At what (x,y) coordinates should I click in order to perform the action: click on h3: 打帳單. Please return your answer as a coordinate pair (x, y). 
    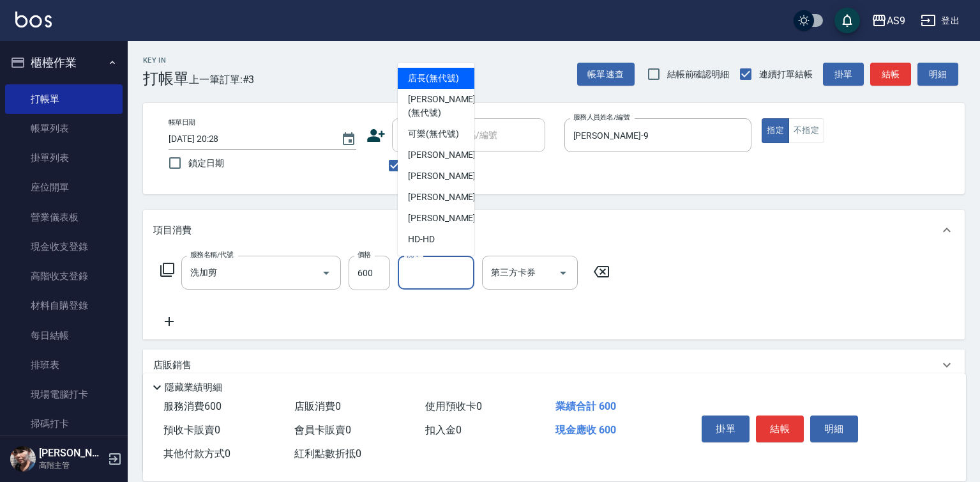
    Looking at the image, I should click on (166, 79).